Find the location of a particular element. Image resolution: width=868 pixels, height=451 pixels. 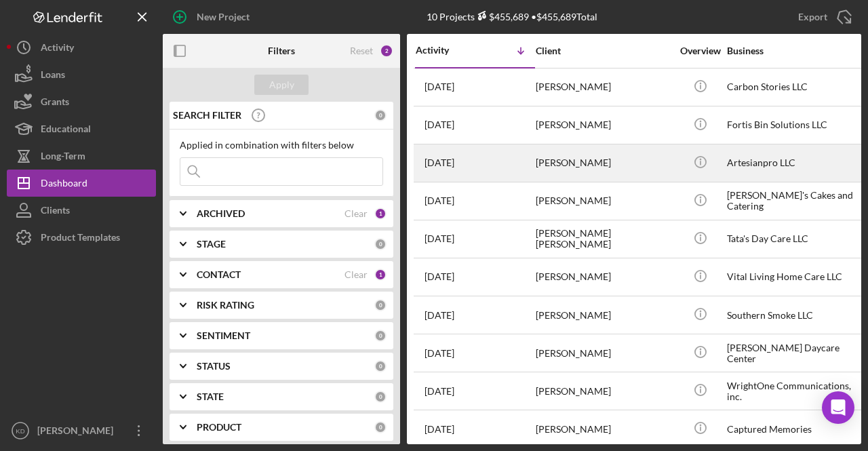

a: Clients is located at coordinates (82, 210).